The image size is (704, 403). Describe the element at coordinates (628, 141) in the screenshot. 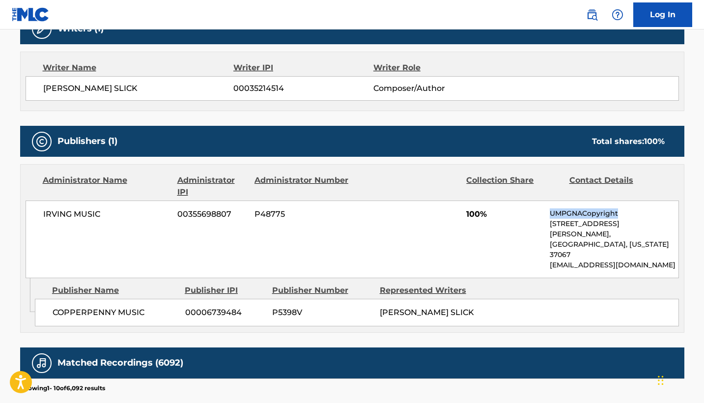

I see `div: Total shares:` at that location.